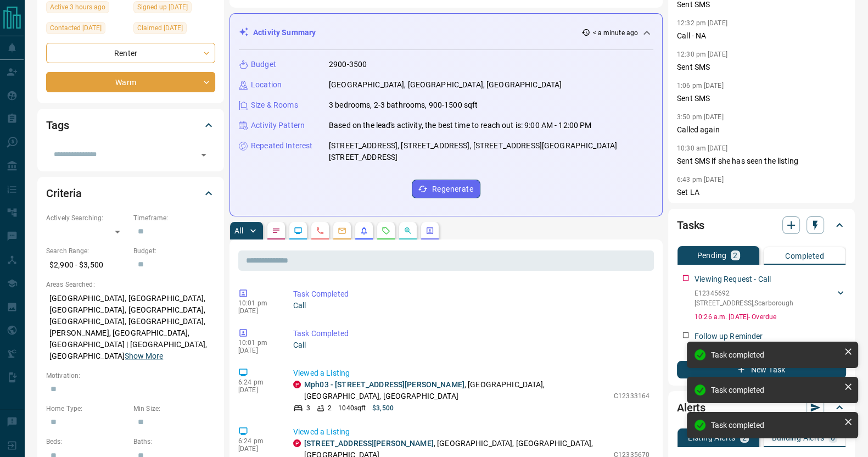  I want to click on p: C12333164, so click(631, 396).